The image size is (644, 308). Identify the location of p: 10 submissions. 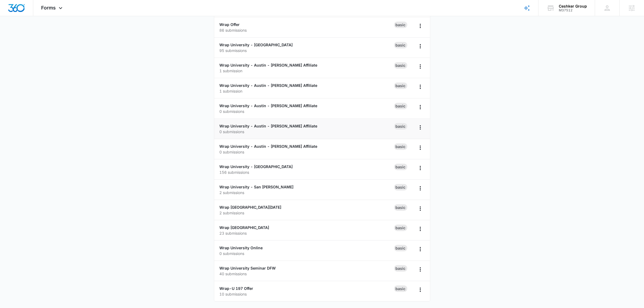
(307, 294).